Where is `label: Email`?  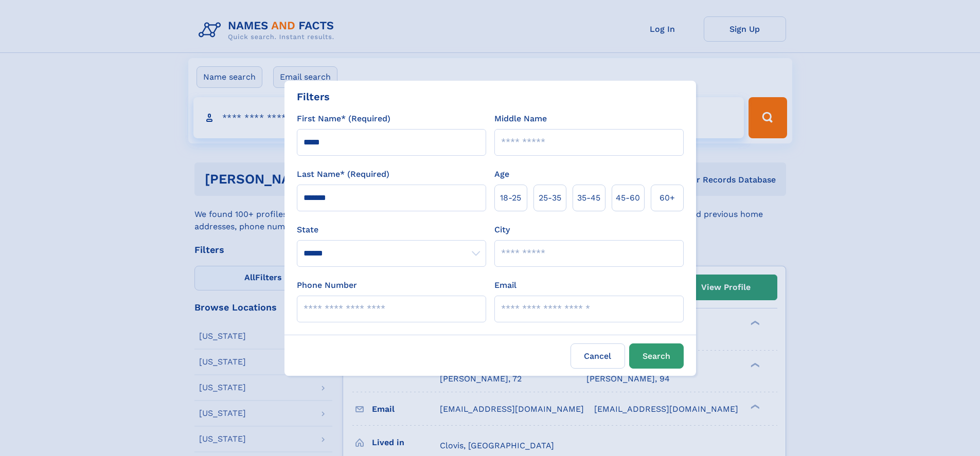 label: Email is located at coordinates (505, 286).